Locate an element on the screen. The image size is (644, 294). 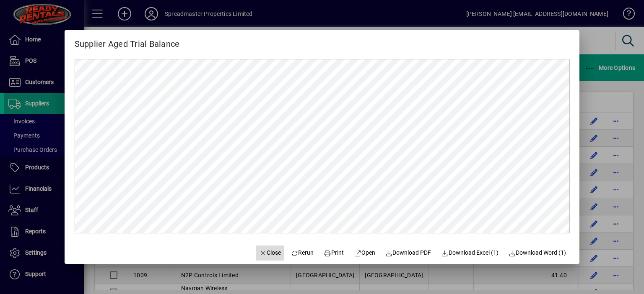
span: Rerun is located at coordinates (302, 253).